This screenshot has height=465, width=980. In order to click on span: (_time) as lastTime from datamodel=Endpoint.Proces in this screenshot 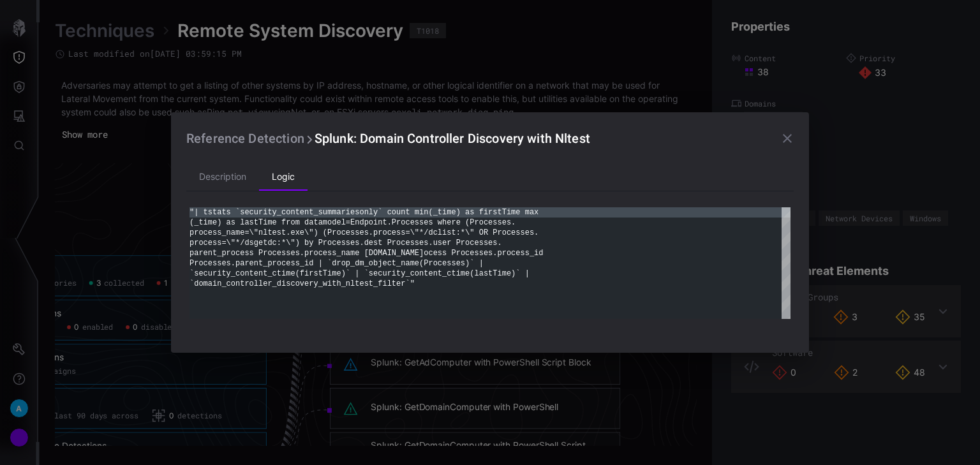, I will do `click(304, 223)`.